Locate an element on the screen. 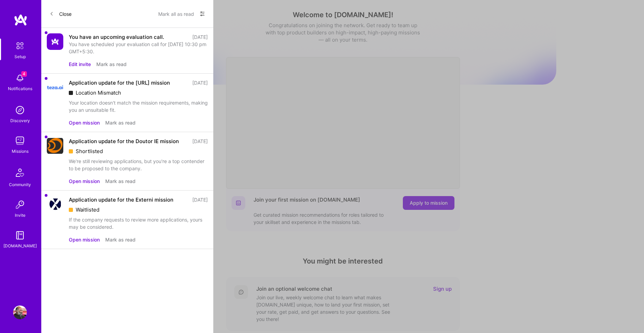 This screenshot has height=333, width=644. div: Community is located at coordinates (20, 185).